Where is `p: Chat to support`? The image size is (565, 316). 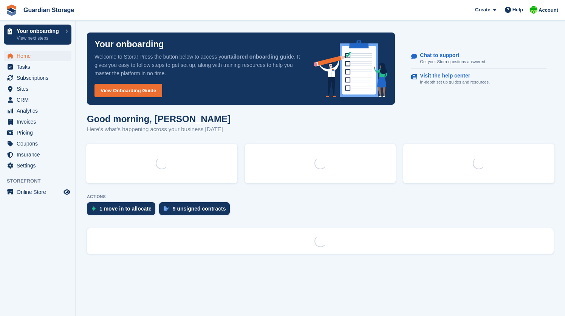 p: Chat to support is located at coordinates (450, 55).